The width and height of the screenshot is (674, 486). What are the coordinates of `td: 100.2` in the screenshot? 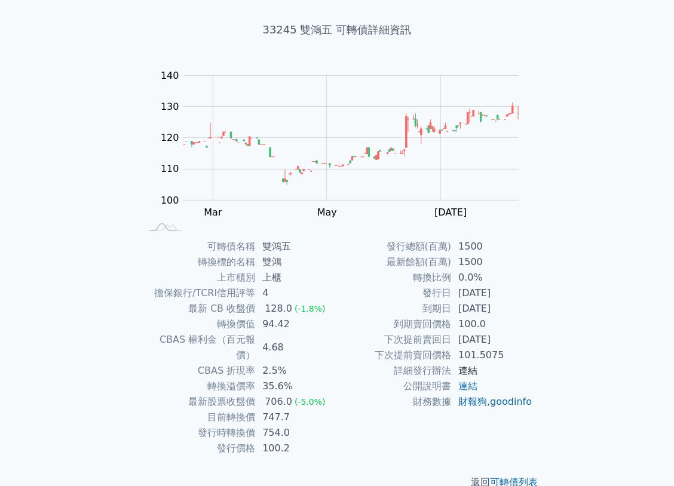 It's located at (296, 448).